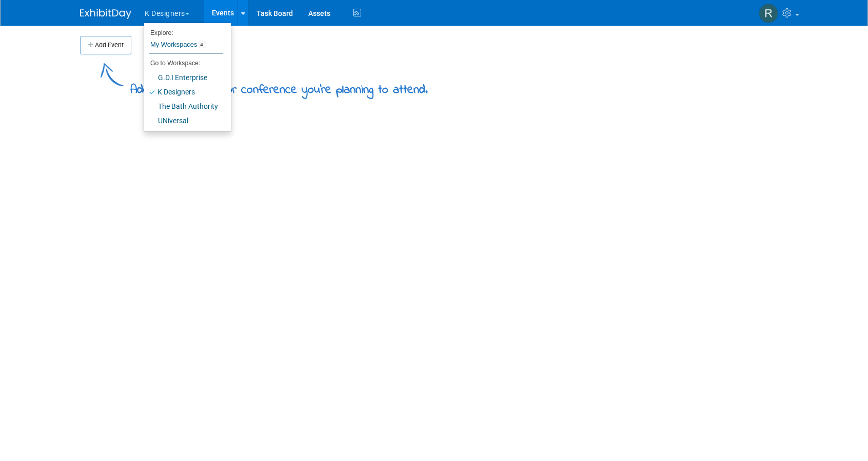 This screenshot has height=461, width=868. I want to click on a: K Designers, so click(184, 92).